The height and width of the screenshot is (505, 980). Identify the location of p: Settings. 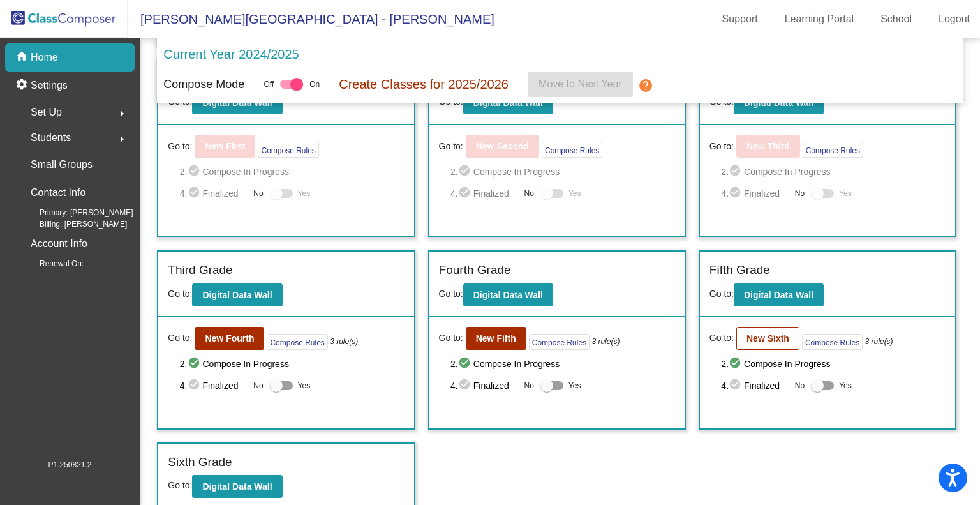
(49, 85).